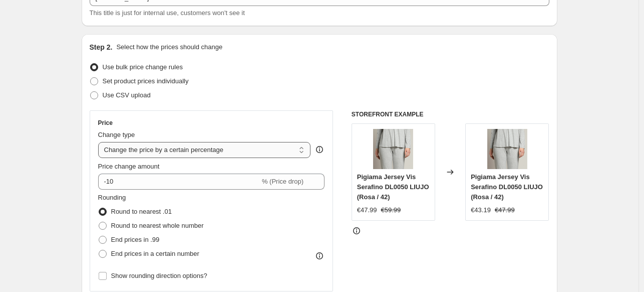 The image size is (644, 292). What do you see at coordinates (159, 276) in the screenshot?
I see `span: Show rounding direction options?` at bounding box center [159, 276].